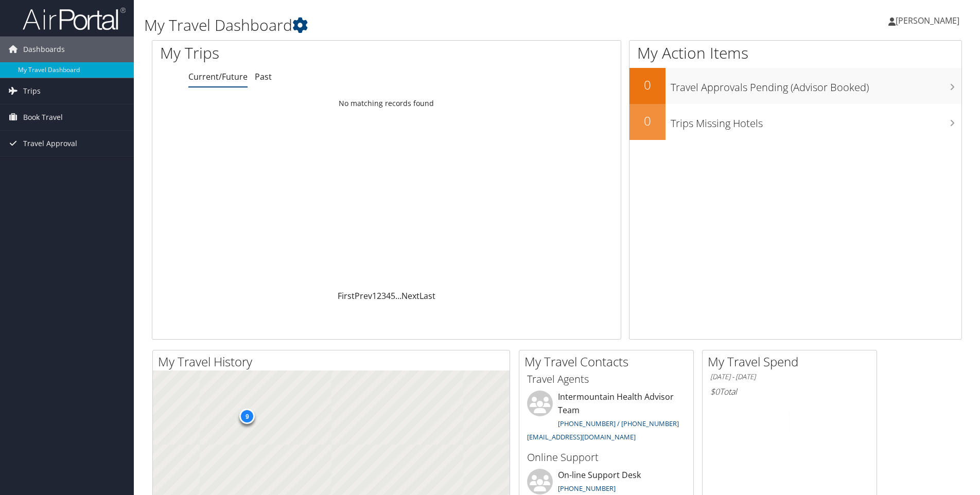 Image resolution: width=980 pixels, height=495 pixels. I want to click on span: Book Travel, so click(42, 117).